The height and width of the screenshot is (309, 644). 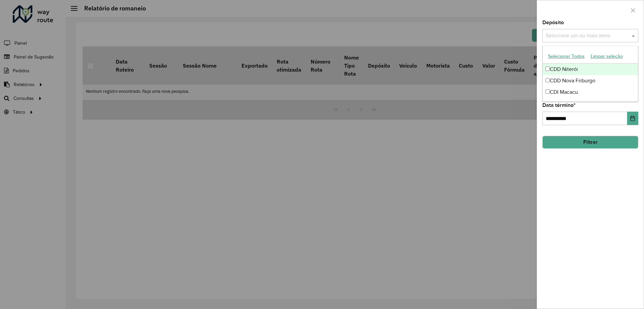 I want to click on button: Selecionar Todos, so click(x=566, y=56).